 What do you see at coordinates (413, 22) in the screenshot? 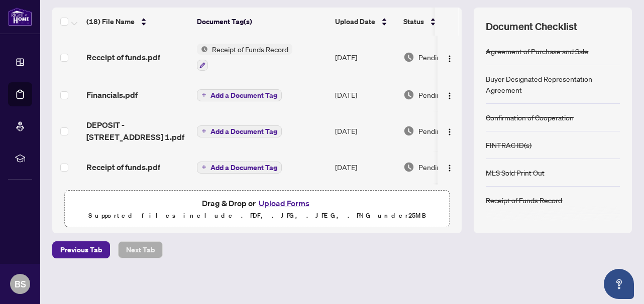
I see `span: Status` at bounding box center [413, 22].